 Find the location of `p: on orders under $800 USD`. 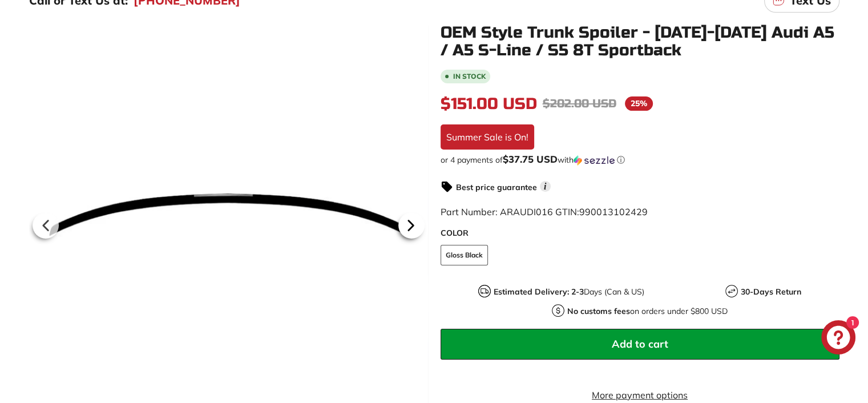

p: on orders under $800 USD is located at coordinates (647, 311).